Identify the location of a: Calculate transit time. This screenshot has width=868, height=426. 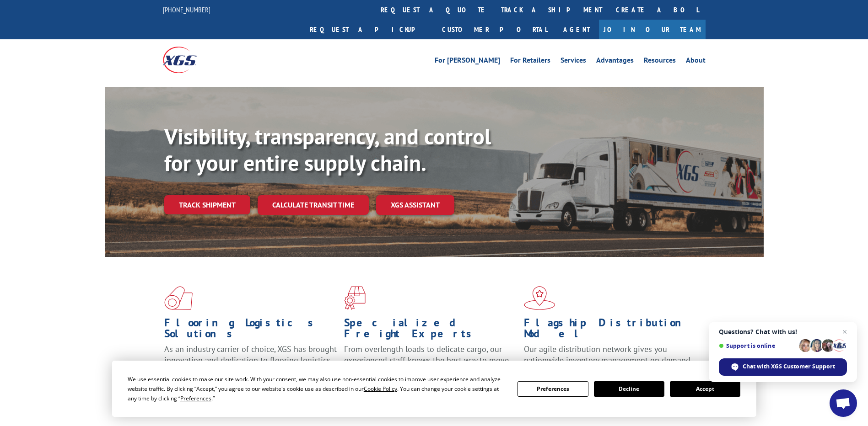
(313, 205).